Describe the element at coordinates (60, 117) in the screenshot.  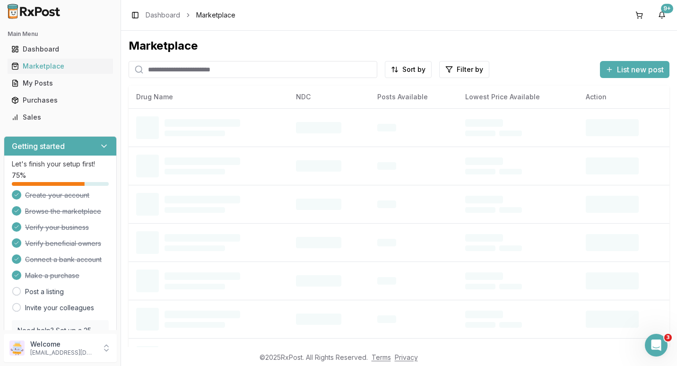
I see `a: Sales` at that location.